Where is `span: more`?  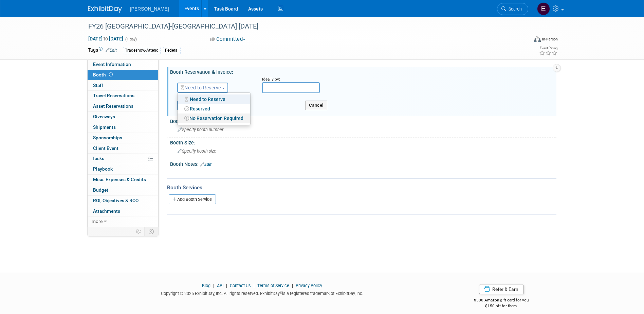 span: more is located at coordinates (97, 221).